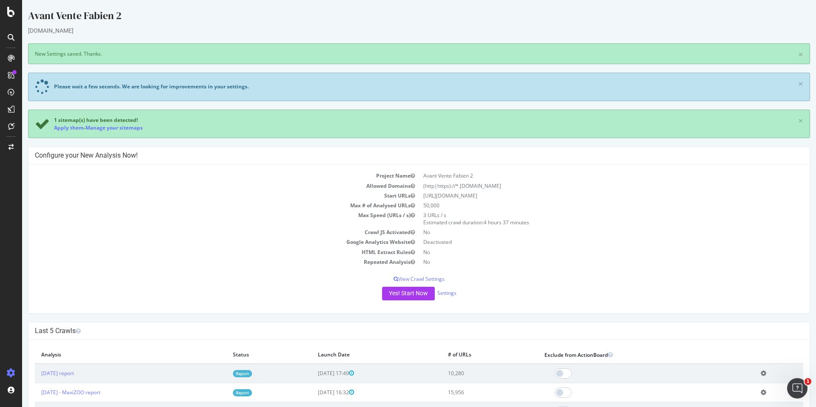  I want to click on th: Launch Date, so click(354, 355).